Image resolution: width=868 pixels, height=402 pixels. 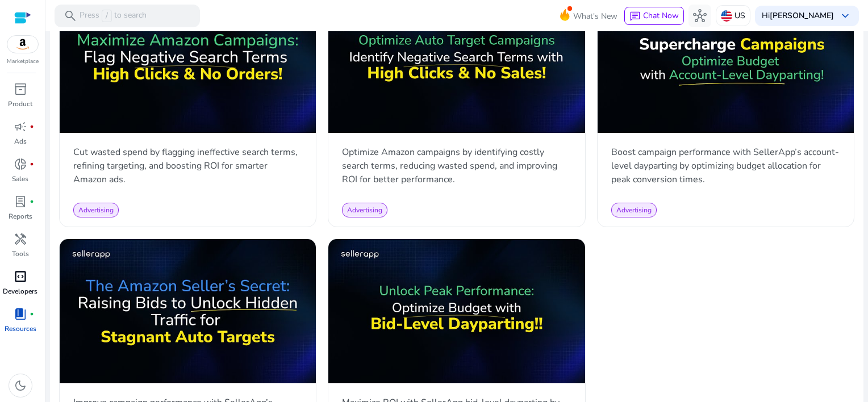 I want to click on span: book_4, so click(x=20, y=314).